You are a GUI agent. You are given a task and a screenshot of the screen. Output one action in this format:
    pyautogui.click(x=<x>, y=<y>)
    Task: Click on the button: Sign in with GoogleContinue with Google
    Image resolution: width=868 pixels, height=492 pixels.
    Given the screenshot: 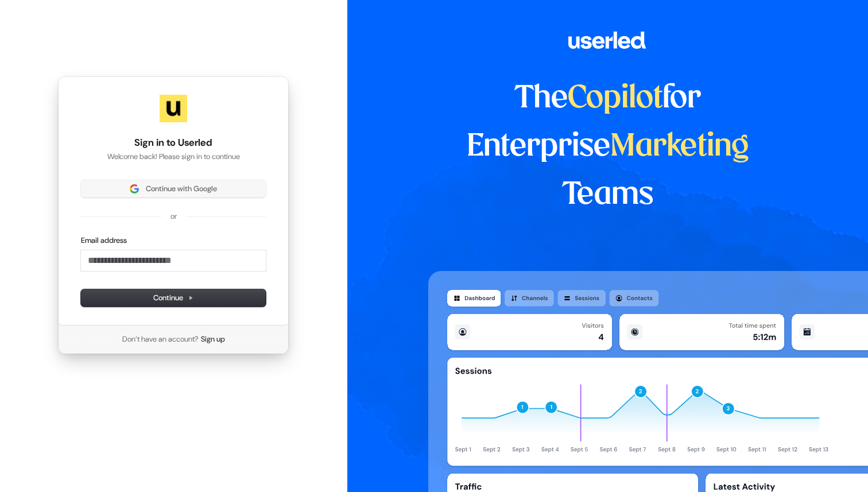 What is the action you would take?
    pyautogui.click(x=173, y=189)
    